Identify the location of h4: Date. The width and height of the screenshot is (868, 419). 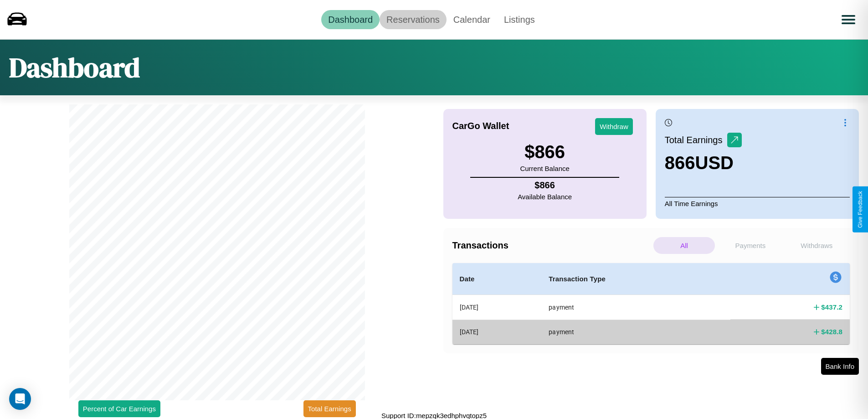
(497, 279).